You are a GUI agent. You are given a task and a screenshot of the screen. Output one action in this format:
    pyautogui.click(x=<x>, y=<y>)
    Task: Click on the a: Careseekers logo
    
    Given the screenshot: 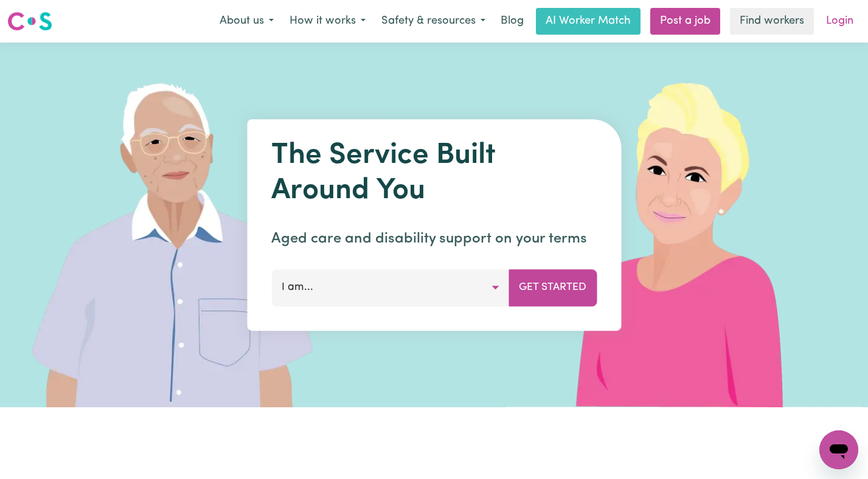 What is the action you would take?
    pyautogui.click(x=30, y=21)
    